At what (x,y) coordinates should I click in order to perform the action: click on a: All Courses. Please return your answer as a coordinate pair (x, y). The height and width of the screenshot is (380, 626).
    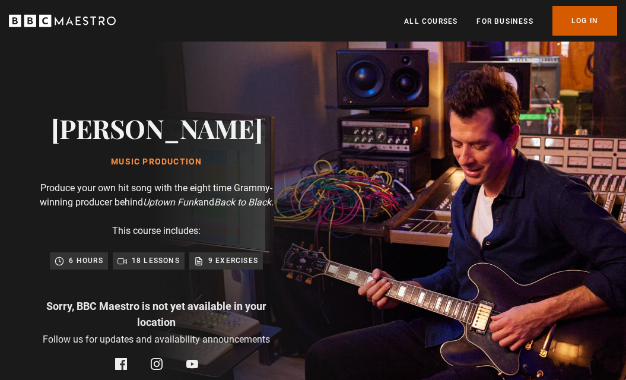
    Looking at the image, I should click on (431, 21).